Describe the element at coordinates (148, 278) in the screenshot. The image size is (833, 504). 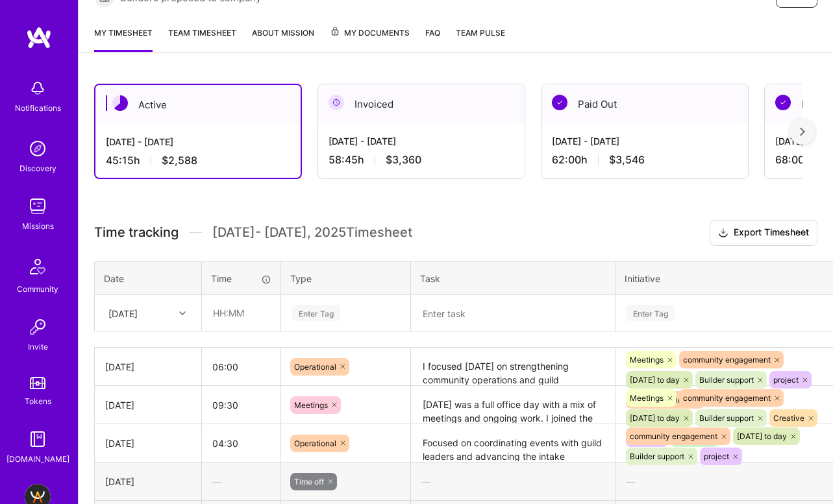
I see `th: Date` at that location.